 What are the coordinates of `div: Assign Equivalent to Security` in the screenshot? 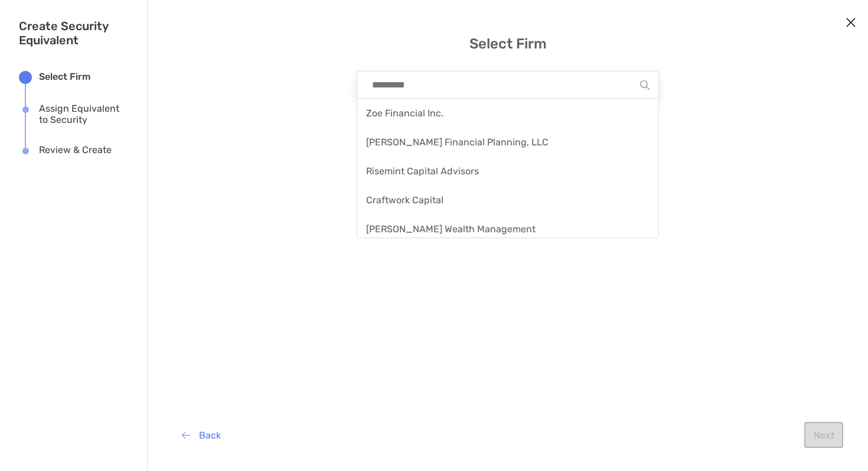 It's located at (84, 114).